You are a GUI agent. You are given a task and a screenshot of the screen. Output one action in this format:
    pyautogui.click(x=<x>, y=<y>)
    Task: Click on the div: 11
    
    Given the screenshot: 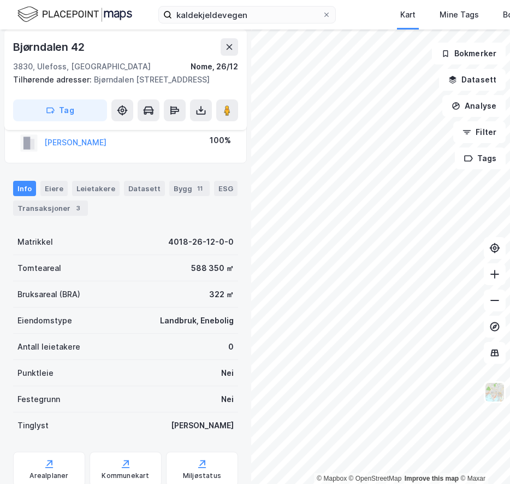 What is the action you would take?
    pyautogui.click(x=200, y=188)
    